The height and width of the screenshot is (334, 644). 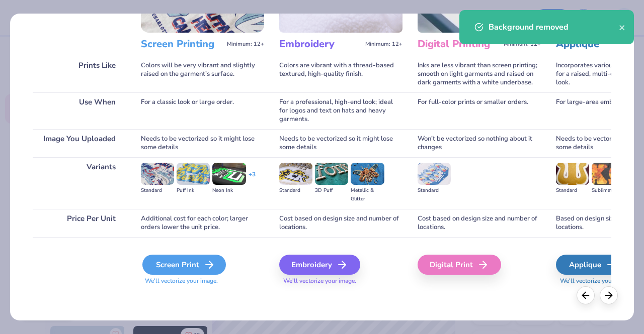 What do you see at coordinates (622, 27) in the screenshot?
I see `button: close` at bounding box center [622, 27].